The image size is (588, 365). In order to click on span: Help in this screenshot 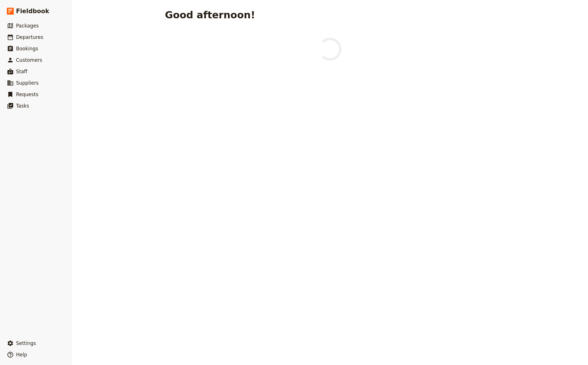, I will do `click(22, 355)`.